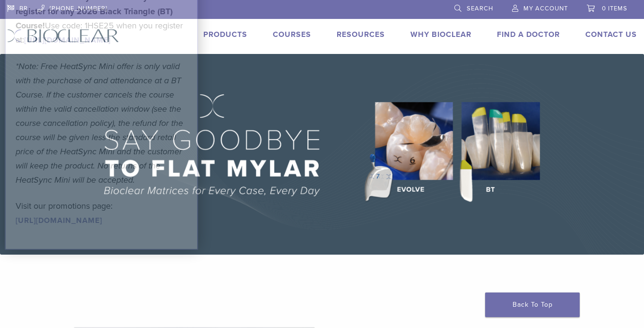 This screenshot has height=328, width=644. I want to click on p: Visit our promotions page:, so click(101, 213).